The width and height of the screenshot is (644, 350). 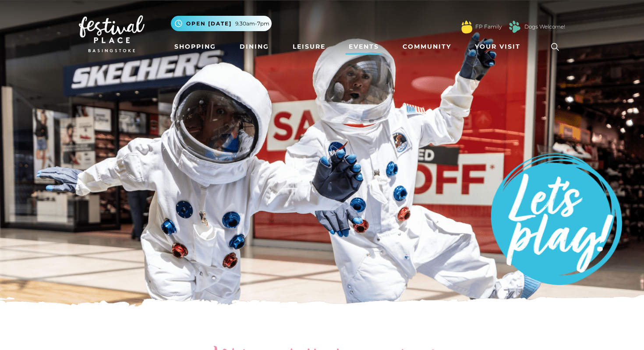 I want to click on a: Events, so click(x=364, y=47).